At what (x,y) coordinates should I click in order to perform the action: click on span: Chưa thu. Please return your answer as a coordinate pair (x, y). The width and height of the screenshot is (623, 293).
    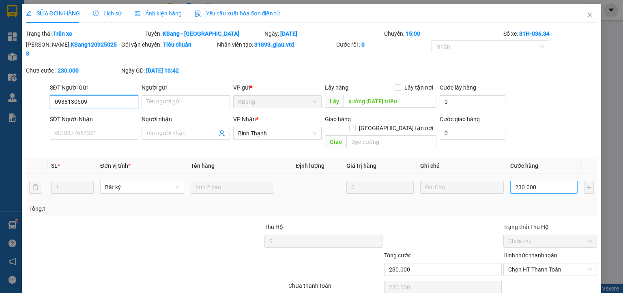
    Looking at the image, I should click on (550, 241).